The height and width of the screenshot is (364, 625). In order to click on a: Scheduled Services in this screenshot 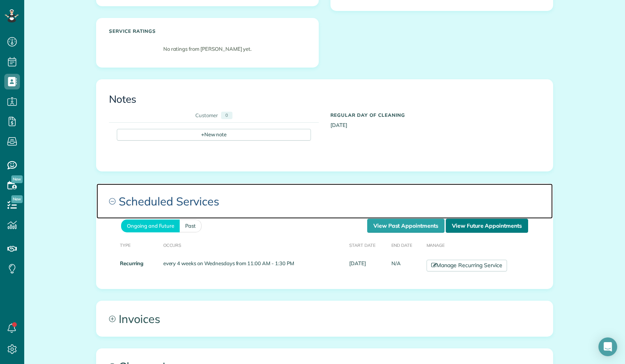, I will do `click(324, 201)`.